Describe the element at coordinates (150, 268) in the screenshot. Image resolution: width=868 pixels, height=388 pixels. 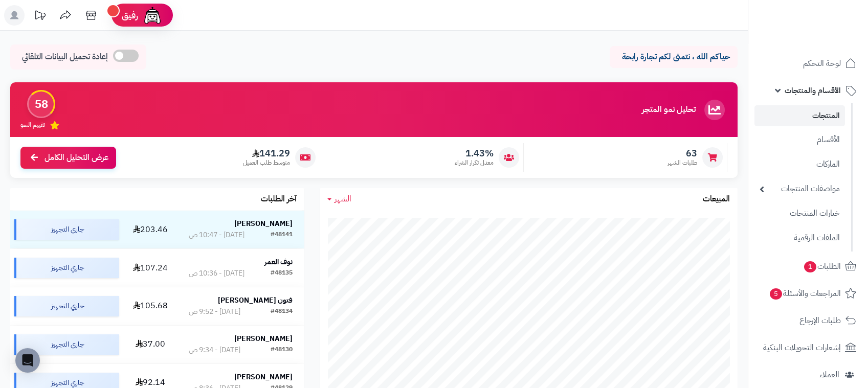
I see `td: 107.24` at that location.